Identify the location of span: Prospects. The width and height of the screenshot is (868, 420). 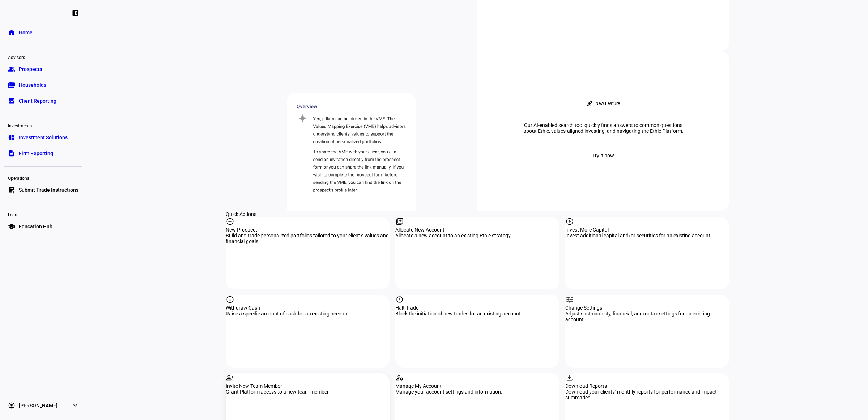
(30, 69).